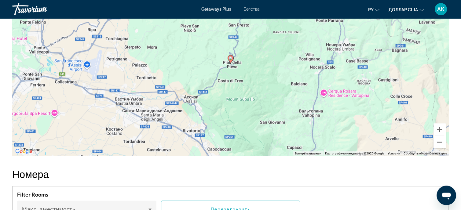 This screenshot has height=210, width=461. What do you see at coordinates (252, 9) in the screenshot?
I see `a: Бегства` at bounding box center [252, 9].